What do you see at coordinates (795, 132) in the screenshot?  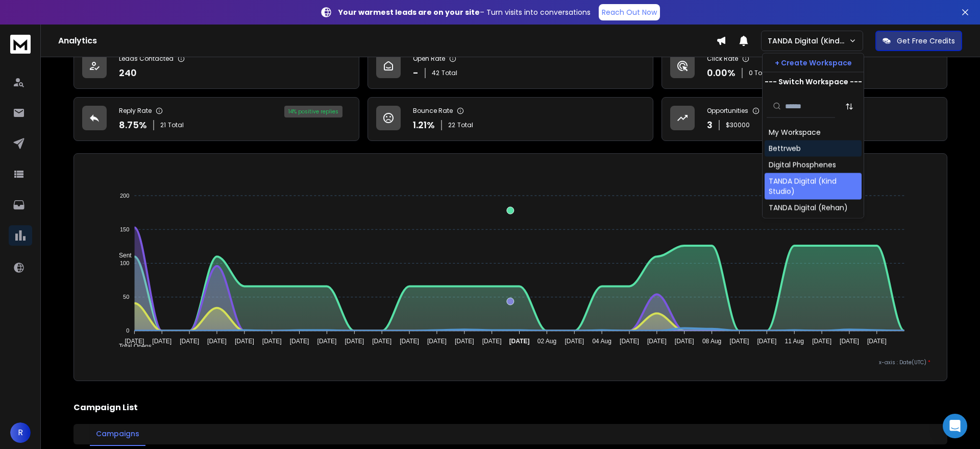 I see `div: My Workspace` at bounding box center [795, 132].